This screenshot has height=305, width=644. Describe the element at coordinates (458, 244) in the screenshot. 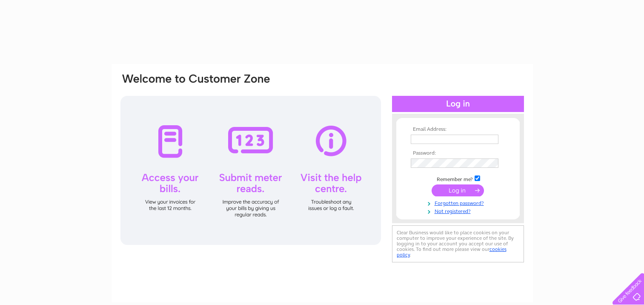

I see `div: Clear Business would like to place cookies on your computer to improve your experience of the sit...` at that location.